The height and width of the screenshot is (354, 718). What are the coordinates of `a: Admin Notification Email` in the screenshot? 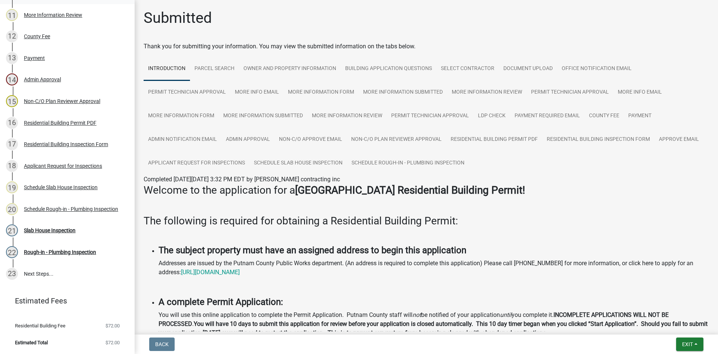 It's located at (183, 140).